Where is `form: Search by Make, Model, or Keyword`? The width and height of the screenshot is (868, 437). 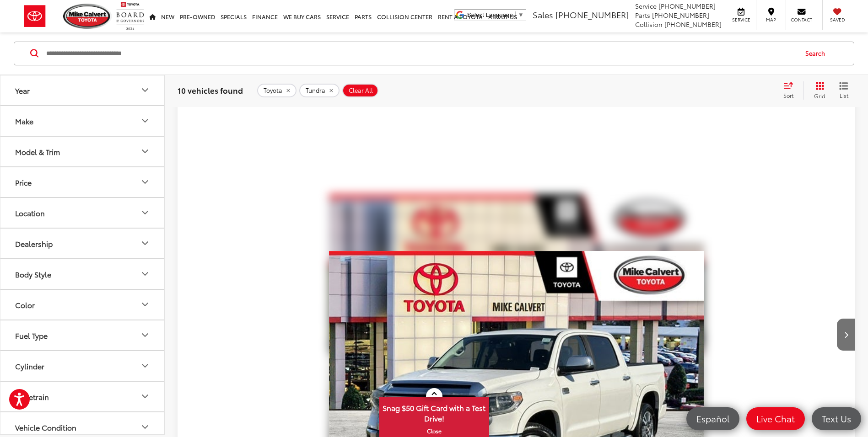
form: Search by Make, Model, or Keyword is located at coordinates (421, 53).